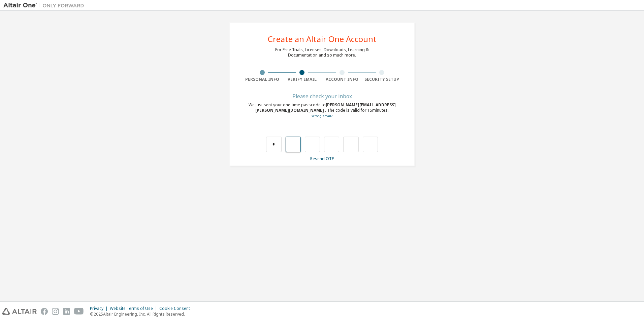 This screenshot has width=644, height=321. I want to click on img: linkedin.svg, so click(66, 311).